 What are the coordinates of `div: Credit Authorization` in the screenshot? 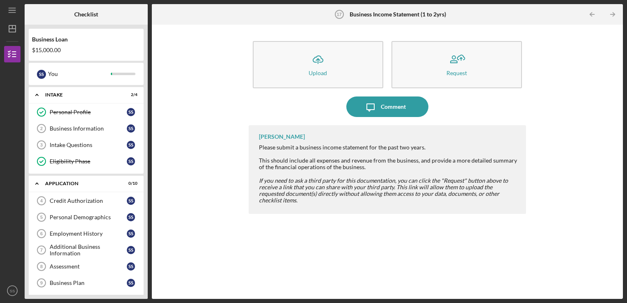 It's located at (88, 201).